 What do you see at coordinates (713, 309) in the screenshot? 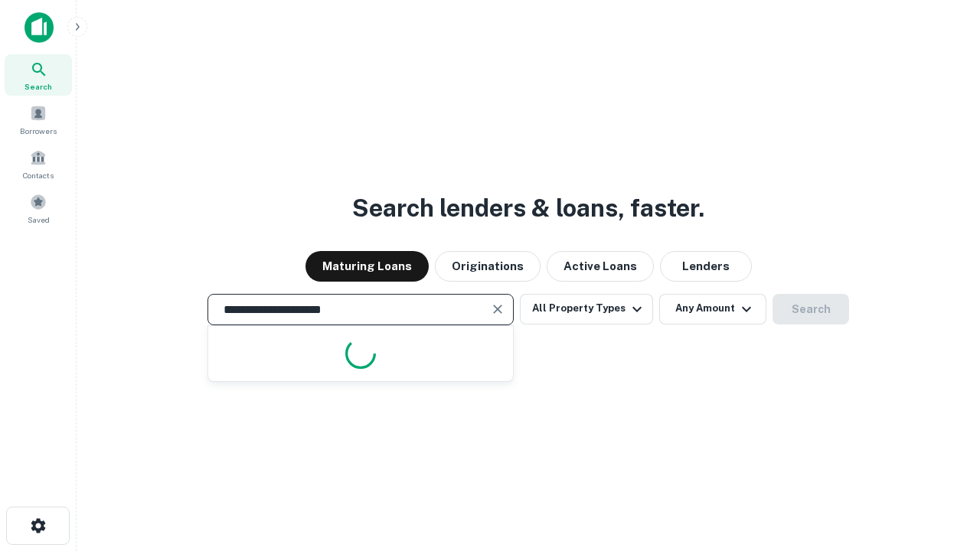
I see `button: Any Amount` at bounding box center [713, 309].